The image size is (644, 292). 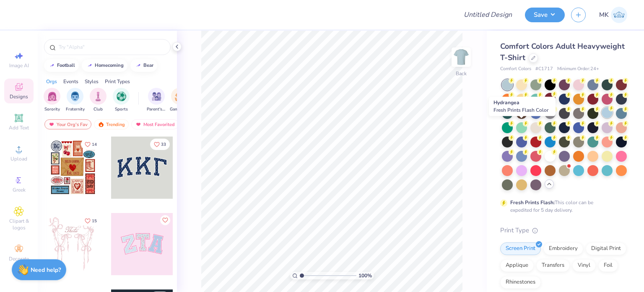 What do you see at coordinates (148, 65) in the screenshot?
I see `div: bear` at bounding box center [148, 65].